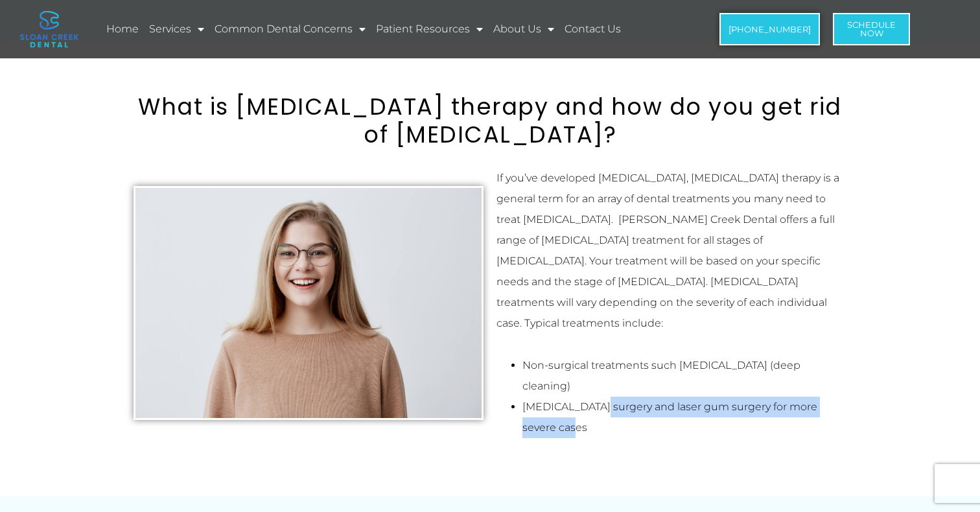 The height and width of the screenshot is (512, 980). What do you see at coordinates (309, 303) in the screenshot?
I see `img: happy person gum disease treatment` at bounding box center [309, 303].